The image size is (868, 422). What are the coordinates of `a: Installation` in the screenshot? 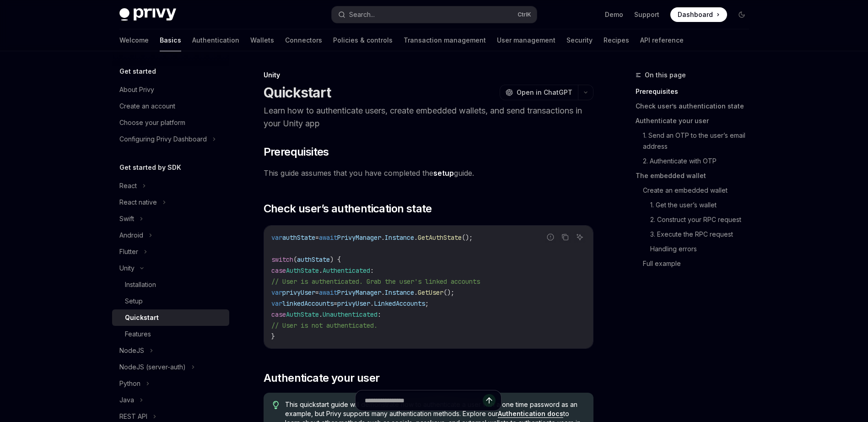 It's located at (171, 285).